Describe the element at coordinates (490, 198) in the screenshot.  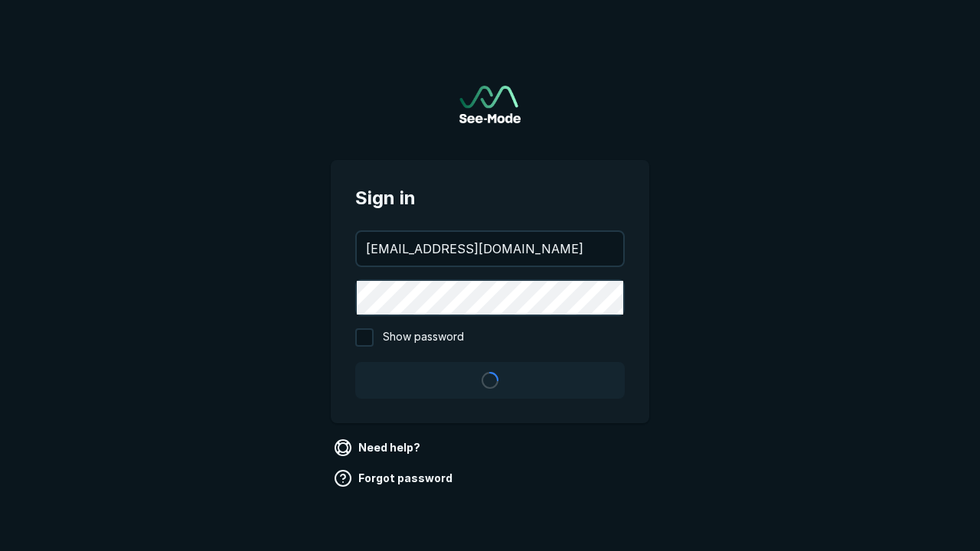
I see `span: Sign in` at that location.